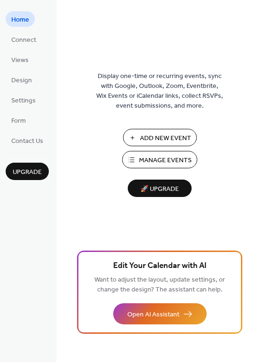 The height and width of the screenshot is (362, 263). Describe the element at coordinates (23, 40) in the screenshot. I see `span: Connect` at that location.